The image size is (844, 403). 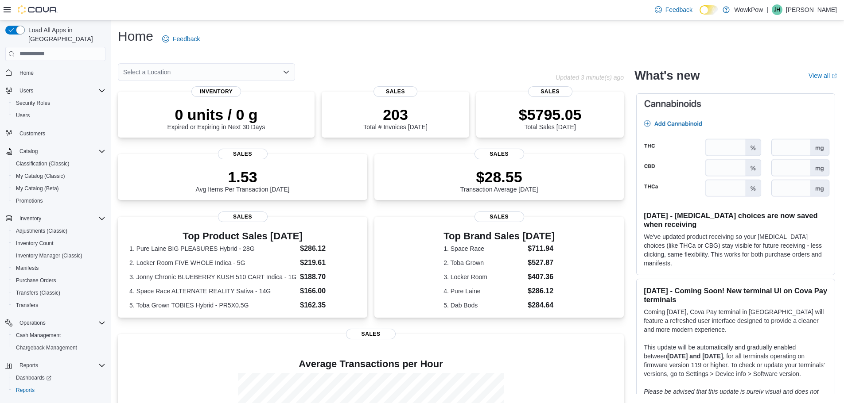 I want to click on button: Chargeback Management, so click(x=59, y=348).